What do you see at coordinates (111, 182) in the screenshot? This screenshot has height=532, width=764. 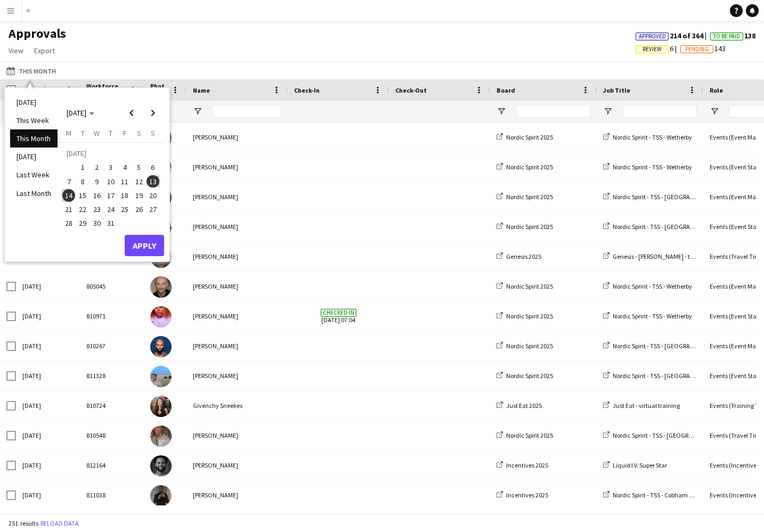 I see `span: 10` at bounding box center [111, 182].